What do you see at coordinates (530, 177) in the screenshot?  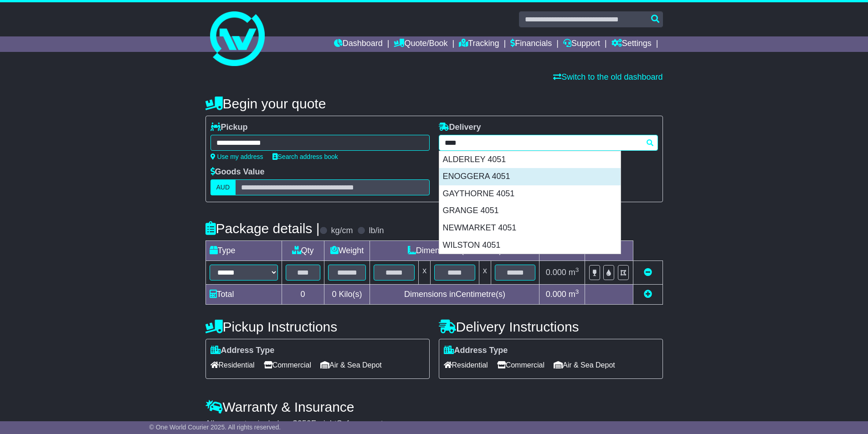 I see `div: ENOGGERA 4051` at bounding box center [530, 177].